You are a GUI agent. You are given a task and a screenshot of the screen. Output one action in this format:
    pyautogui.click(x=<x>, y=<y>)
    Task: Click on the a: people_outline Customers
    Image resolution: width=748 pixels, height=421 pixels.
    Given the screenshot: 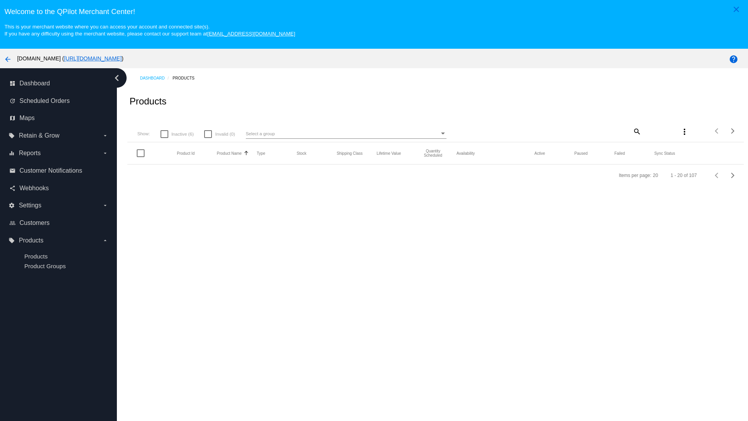 What is the action you would take?
    pyautogui.click(x=59, y=223)
    